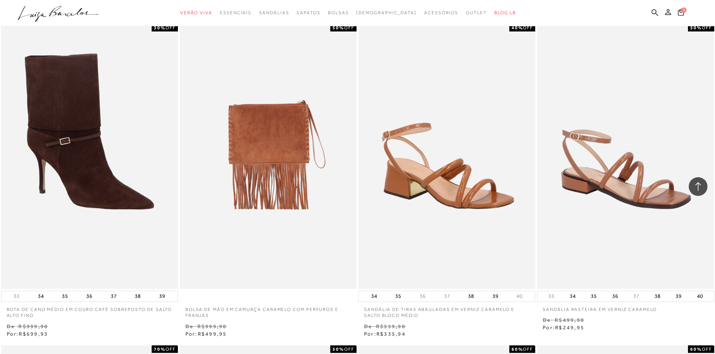  Describe the element at coordinates (89, 156) in the screenshot. I see `img: BOTA DE CANO MÉDIO EM COURO CAFÉ SOBREPOSTO DE SALTO ALTO FINO` at that location.